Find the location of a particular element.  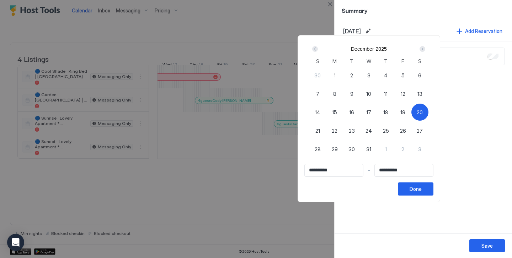

button: 20 is located at coordinates (420, 112).